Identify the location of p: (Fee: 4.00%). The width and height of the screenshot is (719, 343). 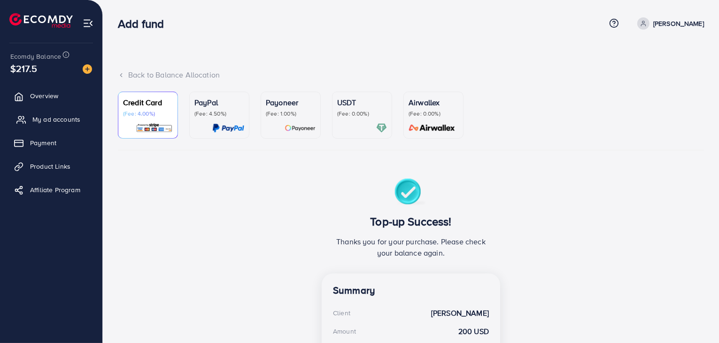
(148, 114).